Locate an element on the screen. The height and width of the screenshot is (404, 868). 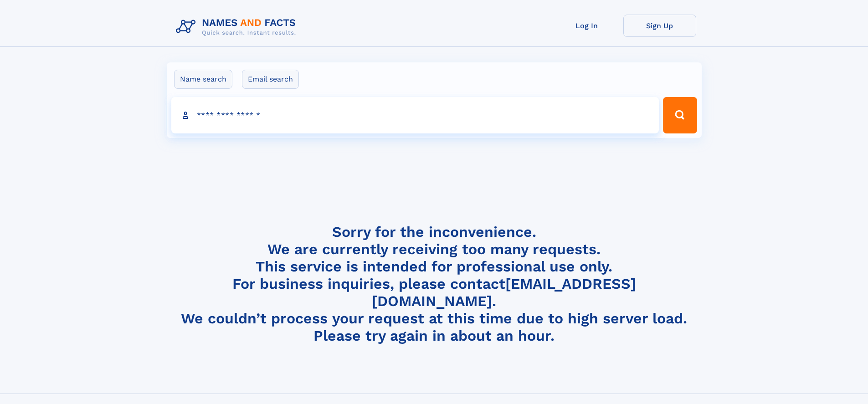
input: search input is located at coordinates (415, 115).